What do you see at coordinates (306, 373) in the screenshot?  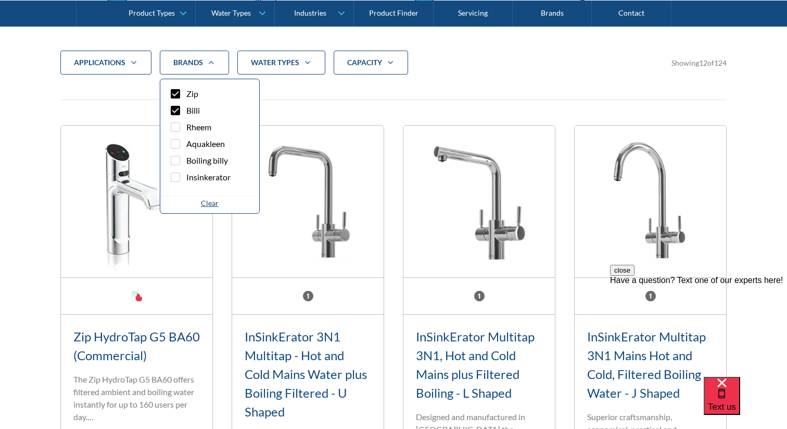 I see `a: InSinkErator 3N1 Multitap - Hot and Cold Mains Water plus Boiling Filtered - U Shaped` at bounding box center [306, 373].